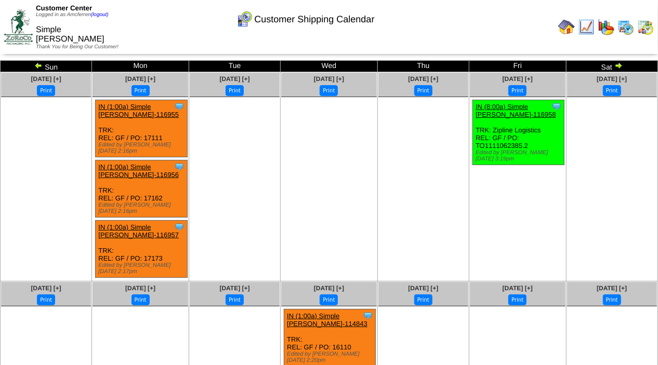 This screenshot has height=365, width=658. What do you see at coordinates (612, 67) in the screenshot?
I see `td: Sat` at bounding box center [612, 67].